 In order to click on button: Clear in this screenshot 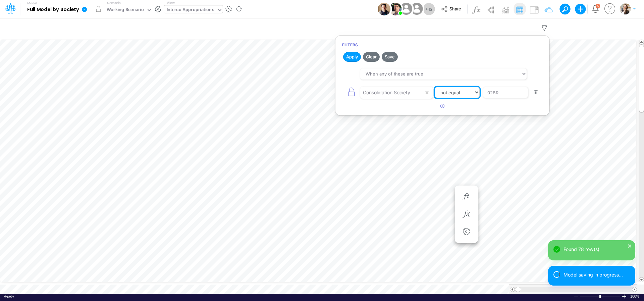, I will do `click(372, 57)`.